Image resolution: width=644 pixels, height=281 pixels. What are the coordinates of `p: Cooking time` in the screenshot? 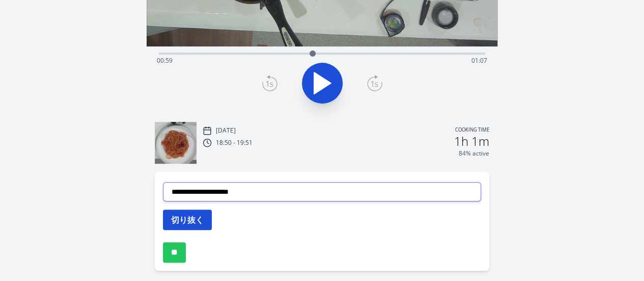 It's located at (472, 131).